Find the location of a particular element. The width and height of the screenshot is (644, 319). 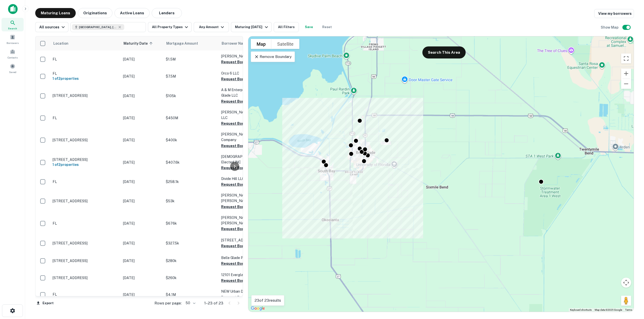

a: Borrowers is located at coordinates (13, 39).